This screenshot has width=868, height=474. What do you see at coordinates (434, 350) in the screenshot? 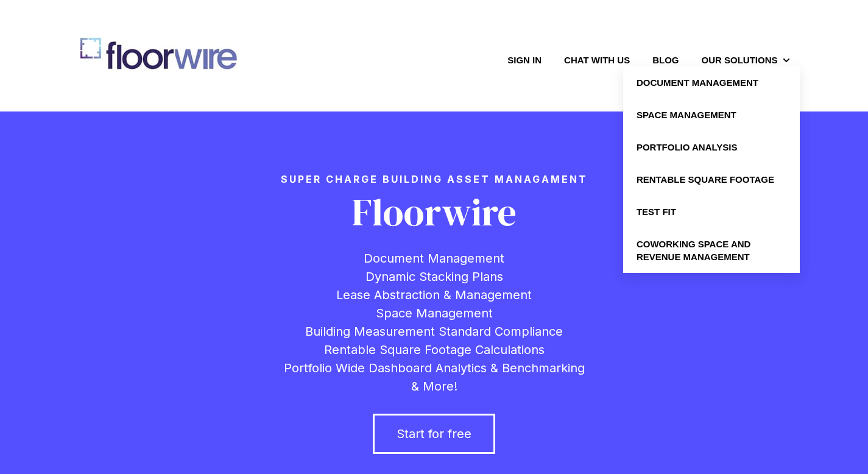
I see `span: Rentable Square Footage Calculations` at bounding box center [434, 350].